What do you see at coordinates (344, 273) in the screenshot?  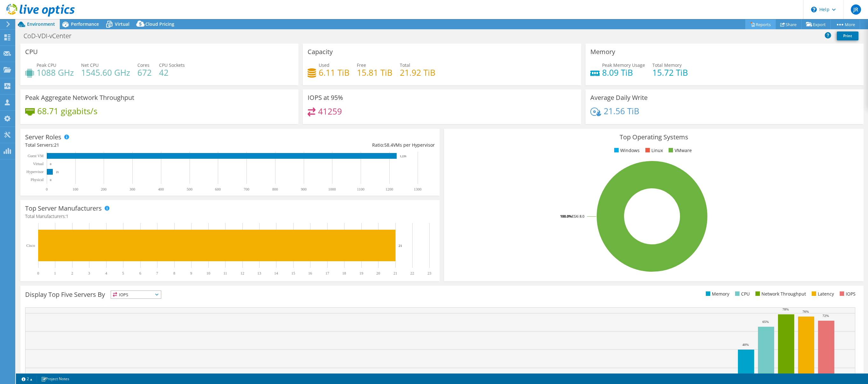 I see `text: 18` at bounding box center [344, 273].